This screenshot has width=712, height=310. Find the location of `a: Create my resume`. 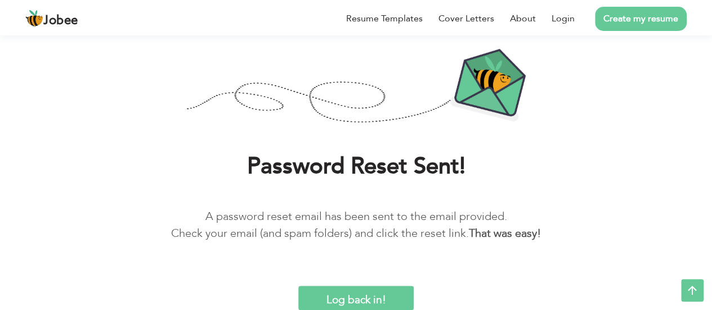

a: Create my resume is located at coordinates (641, 19).